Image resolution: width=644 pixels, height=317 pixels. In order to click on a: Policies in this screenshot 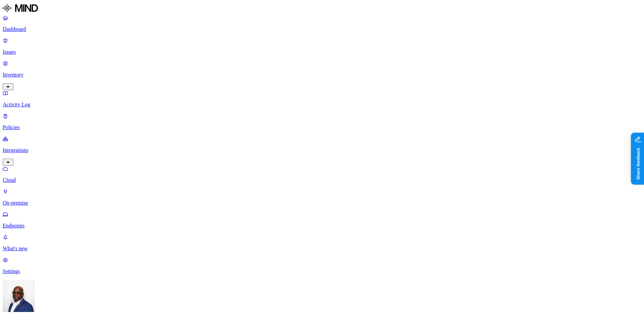, I will do `click(322, 122)`.